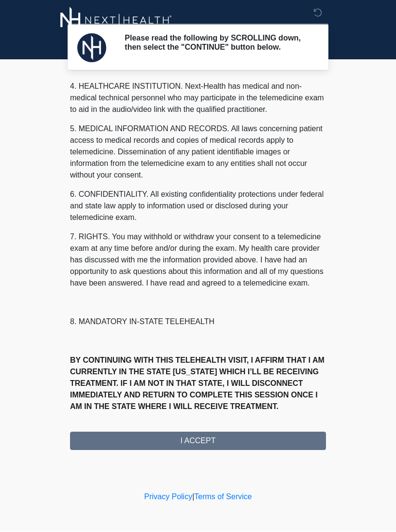  Describe the element at coordinates (222, 497) in the screenshot. I see `a: Terms of Service` at that location.